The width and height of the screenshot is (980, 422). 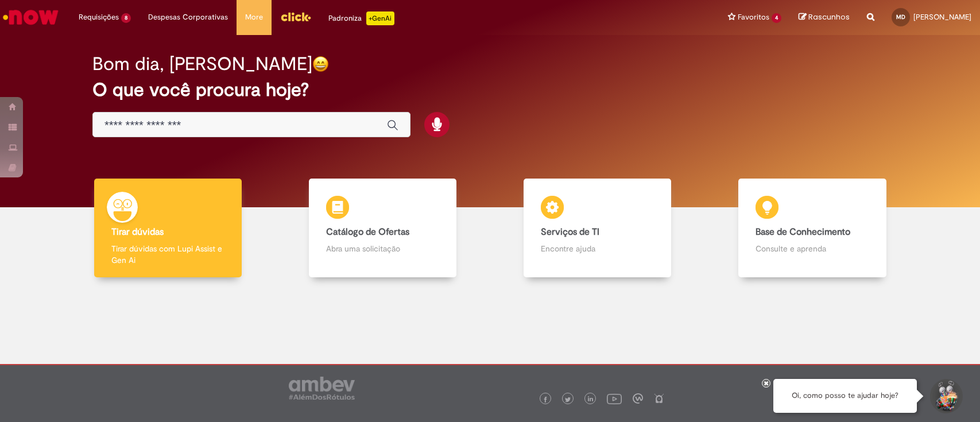 I want to click on span: 4, so click(x=776, y=18).